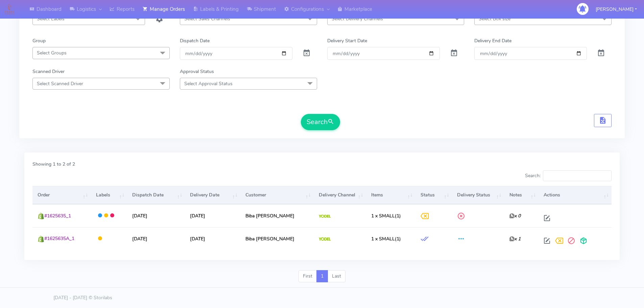 The height and width of the screenshot is (308, 644). I want to click on label: Showing 1 to 2 of 2, so click(54, 164).